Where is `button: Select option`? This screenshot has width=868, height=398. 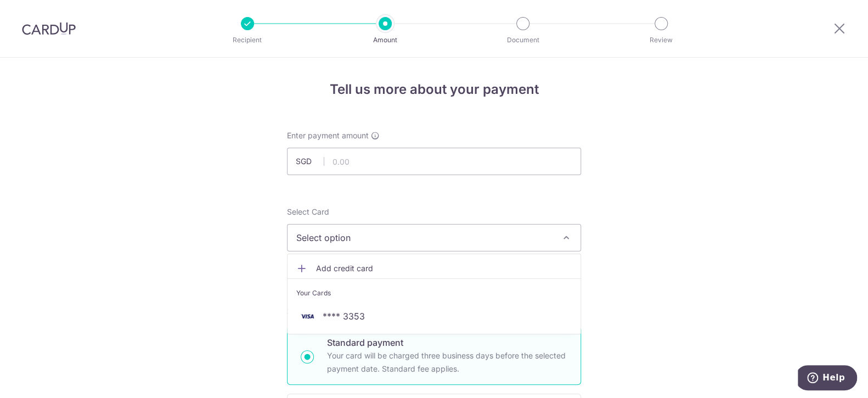 button: Select option is located at coordinates (434, 238).